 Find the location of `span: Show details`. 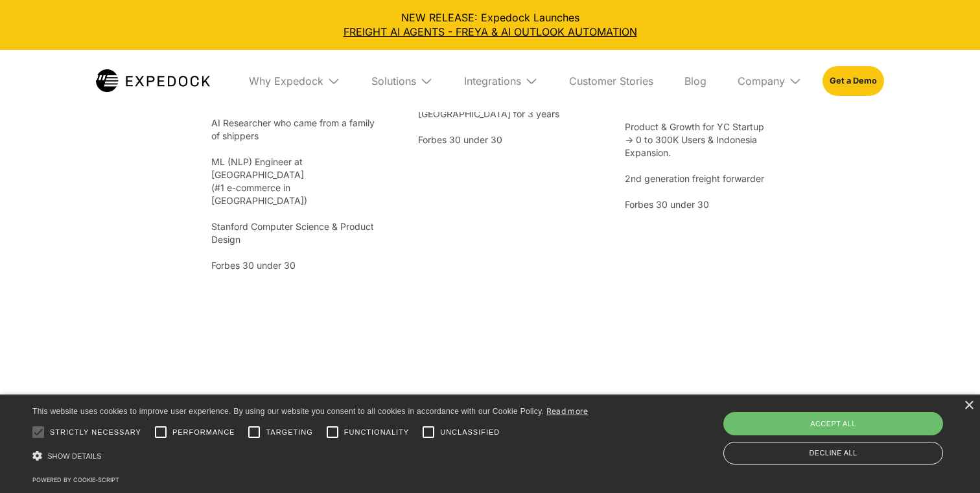

span: Show details is located at coordinates (75, 457).